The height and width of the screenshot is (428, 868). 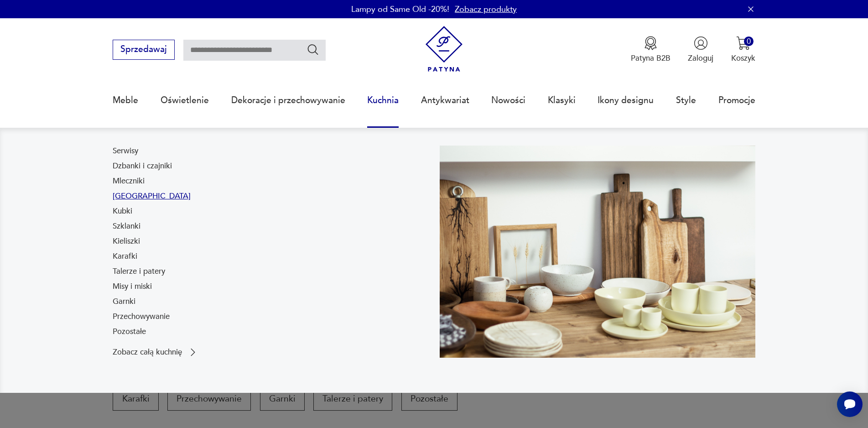 I want to click on a: Przechowywanie, so click(x=141, y=317).